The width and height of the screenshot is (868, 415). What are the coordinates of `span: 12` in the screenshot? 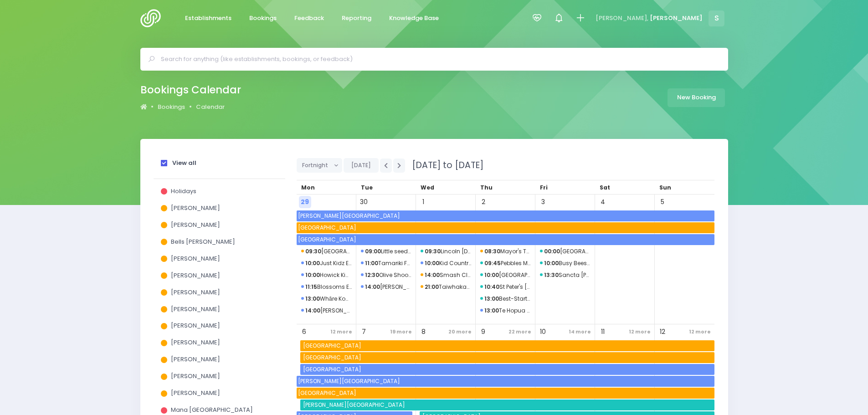 It's located at (662, 332).